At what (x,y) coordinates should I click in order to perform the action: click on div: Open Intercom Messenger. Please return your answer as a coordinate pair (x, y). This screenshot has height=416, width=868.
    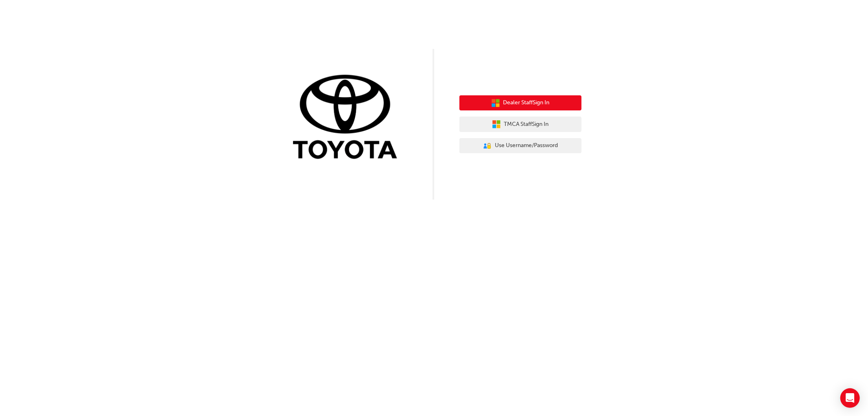
    Looking at the image, I should click on (850, 398).